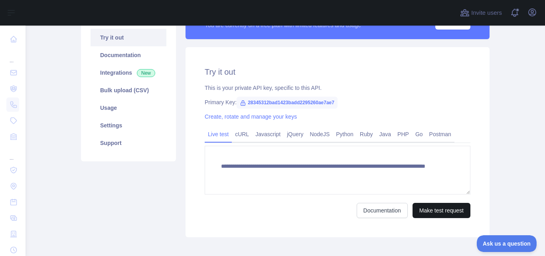 The width and height of the screenshot is (545, 256). Describe the element at coordinates (146, 73) in the screenshot. I see `span: New` at that location.